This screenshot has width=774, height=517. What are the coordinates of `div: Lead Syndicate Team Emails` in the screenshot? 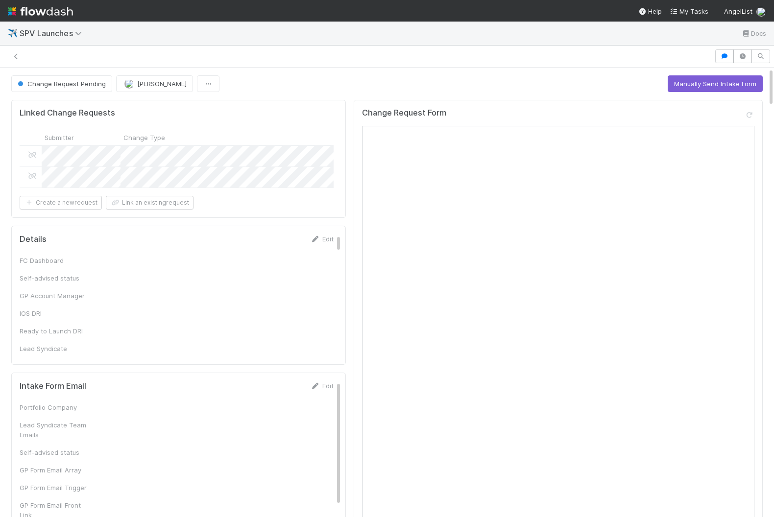 It's located at (56, 430).